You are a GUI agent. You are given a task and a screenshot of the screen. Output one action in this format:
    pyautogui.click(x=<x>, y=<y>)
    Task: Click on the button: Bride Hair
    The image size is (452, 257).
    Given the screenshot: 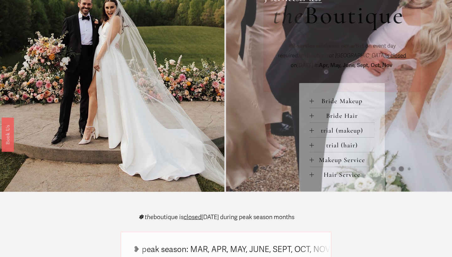 What is the action you would take?
    pyautogui.click(x=342, y=115)
    